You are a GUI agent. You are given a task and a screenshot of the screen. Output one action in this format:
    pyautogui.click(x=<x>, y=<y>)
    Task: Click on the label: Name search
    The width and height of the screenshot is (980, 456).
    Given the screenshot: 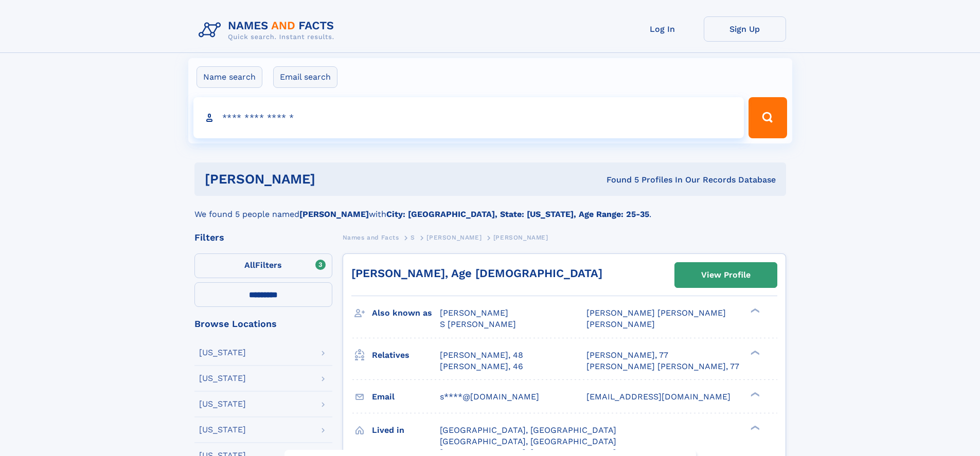 What is the action you would take?
    pyautogui.click(x=229, y=77)
    